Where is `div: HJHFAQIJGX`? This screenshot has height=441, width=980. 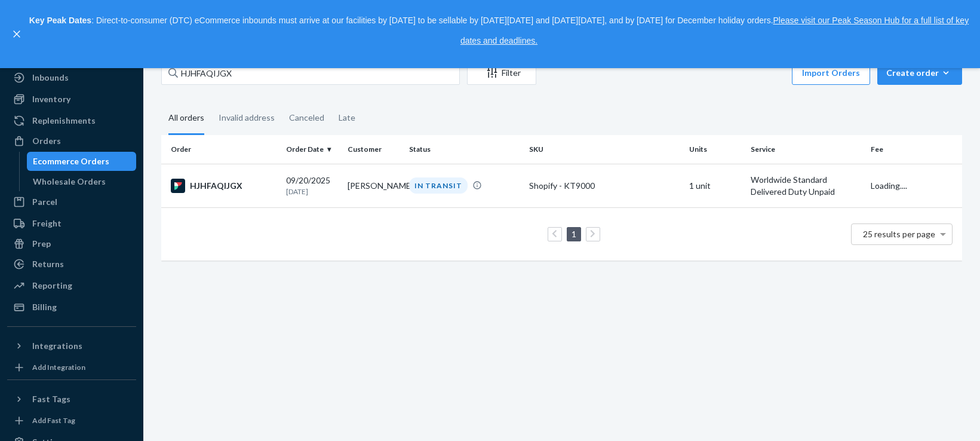 div: HJHFAQIJGX is located at coordinates (224, 186).